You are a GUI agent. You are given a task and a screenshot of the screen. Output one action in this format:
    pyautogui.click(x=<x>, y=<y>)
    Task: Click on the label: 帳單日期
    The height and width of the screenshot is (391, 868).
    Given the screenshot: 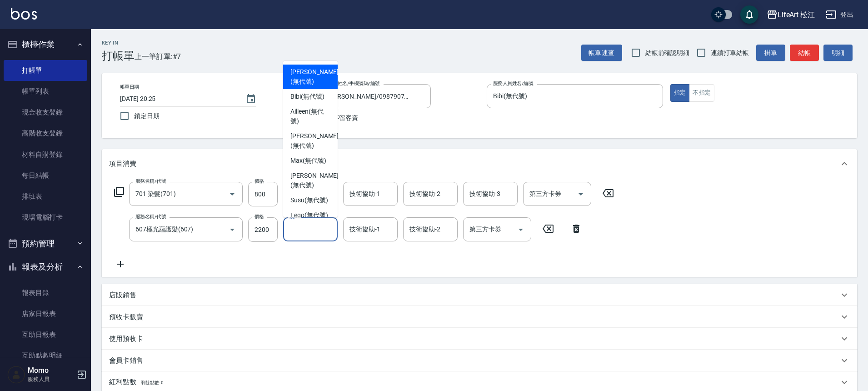 What is the action you would take?
    pyautogui.click(x=130, y=86)
    